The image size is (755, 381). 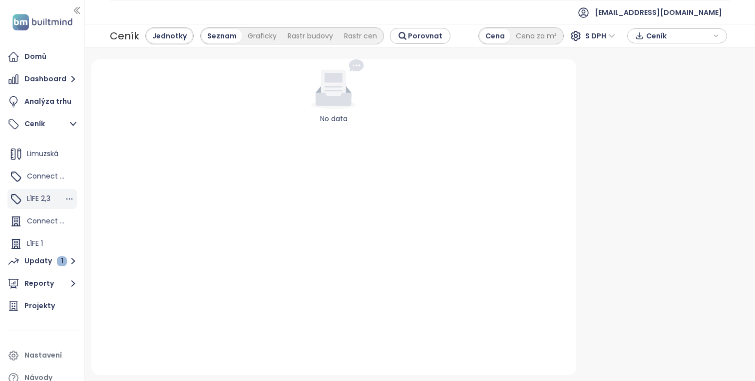 What do you see at coordinates (42, 306) in the screenshot?
I see `a: Projekty` at bounding box center [42, 306].